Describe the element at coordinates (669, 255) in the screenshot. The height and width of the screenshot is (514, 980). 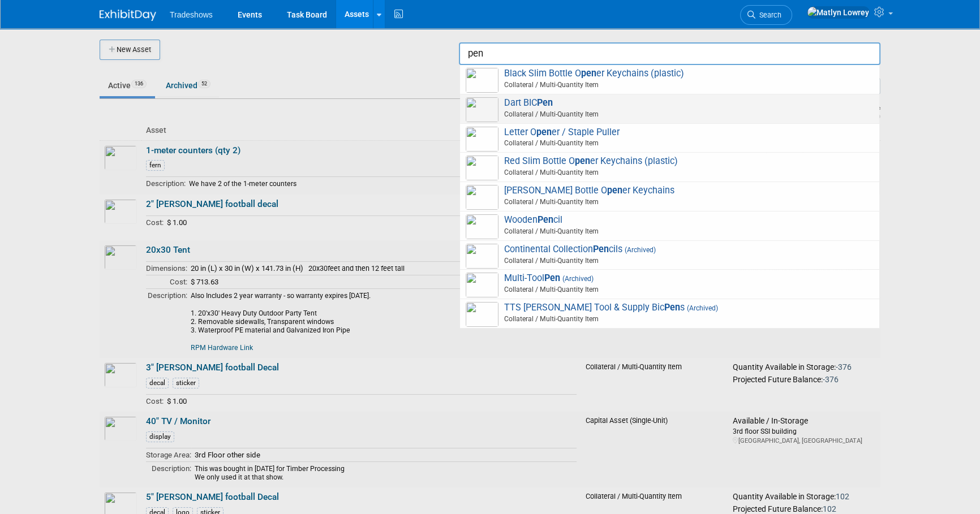
I see `span: Continental Collection cils` at that location.